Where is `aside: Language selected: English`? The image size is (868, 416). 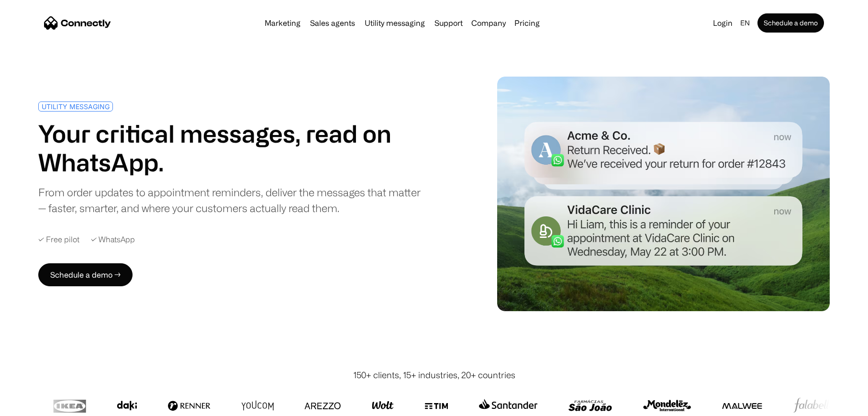
aside: Language selected: English is located at coordinates (34, 406).